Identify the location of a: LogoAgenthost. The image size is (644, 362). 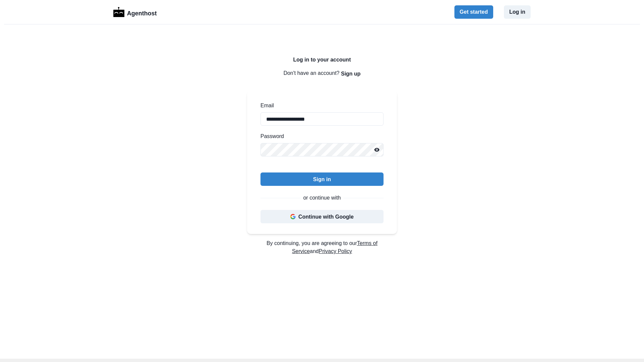
(135, 12).